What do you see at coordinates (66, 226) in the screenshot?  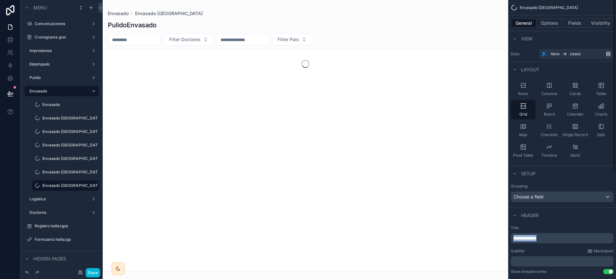 I see `a: Registro hallazgos` at bounding box center [66, 226].